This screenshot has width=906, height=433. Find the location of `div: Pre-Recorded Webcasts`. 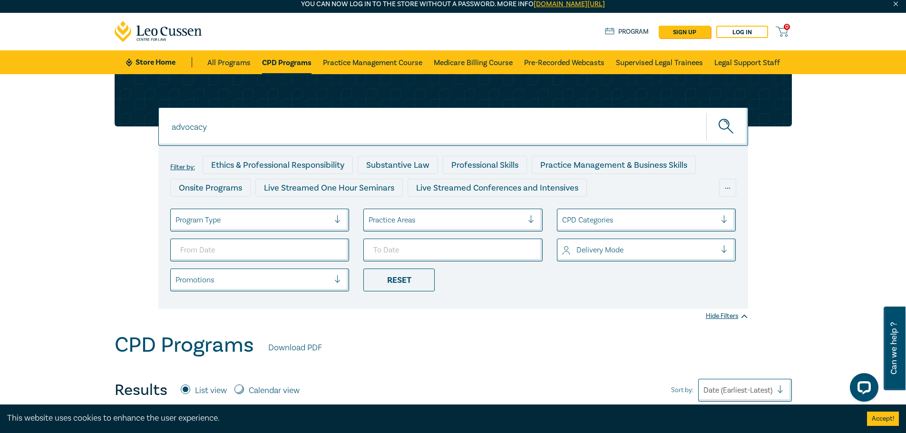

div: Pre-Recorded Webcasts is located at coordinates (380, 211).